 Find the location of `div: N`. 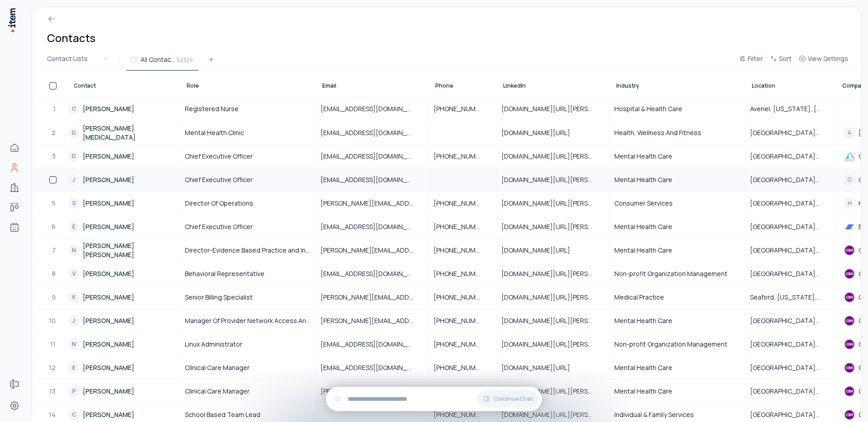

div: N is located at coordinates (74, 250).